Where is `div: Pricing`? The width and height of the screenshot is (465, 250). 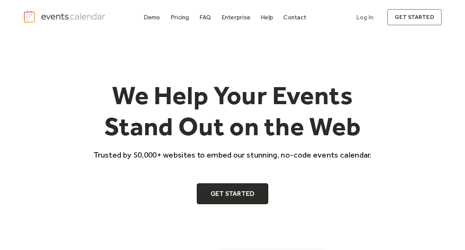 div: Pricing is located at coordinates (180, 17).